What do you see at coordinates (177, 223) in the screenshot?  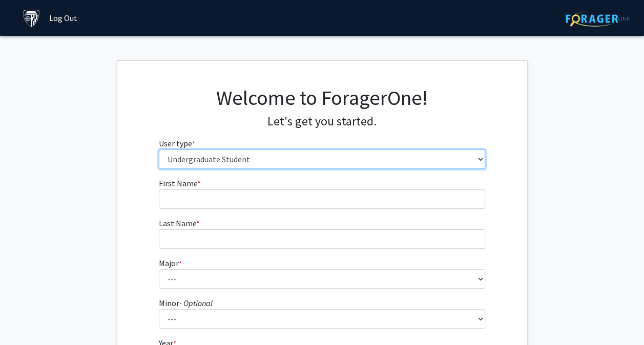 I see `span: Last Name` at bounding box center [177, 223].